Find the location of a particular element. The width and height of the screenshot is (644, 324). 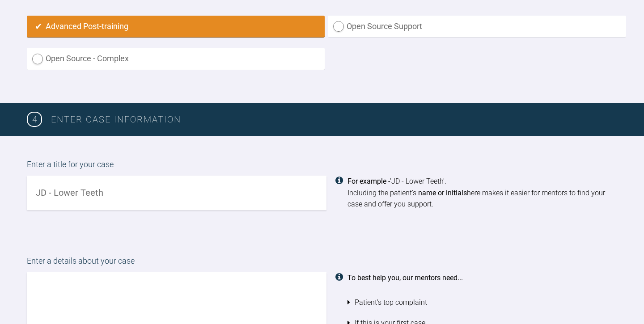

span: 4 is located at coordinates (34, 119).